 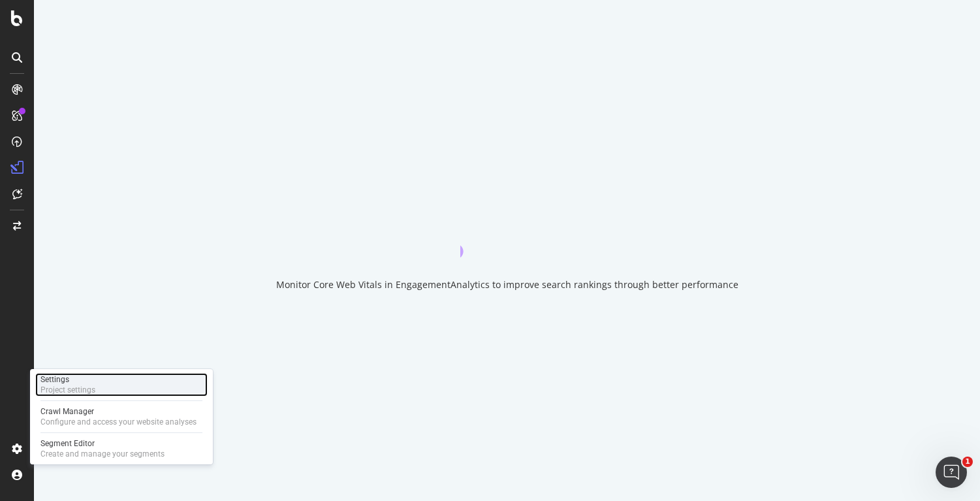 What do you see at coordinates (967, 462) in the screenshot?
I see `span: 1` at bounding box center [967, 462].